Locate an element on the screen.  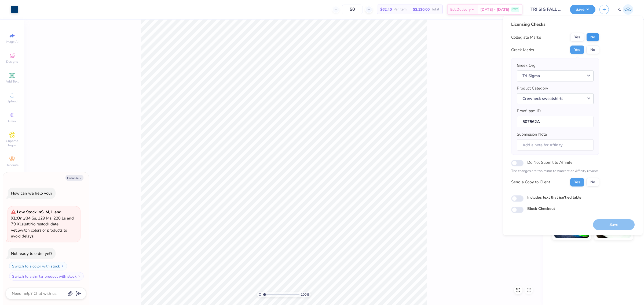
img: Switch to a similar product with stock is located at coordinates (79, 276).